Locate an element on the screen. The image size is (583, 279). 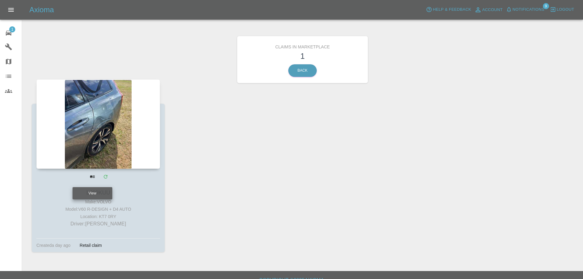
span: Account is located at coordinates (492, 10).